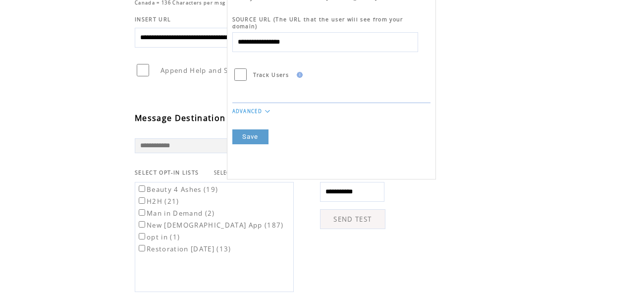  Describe the element at coordinates (271, 75) in the screenshot. I see `span: Track Users` at that location.